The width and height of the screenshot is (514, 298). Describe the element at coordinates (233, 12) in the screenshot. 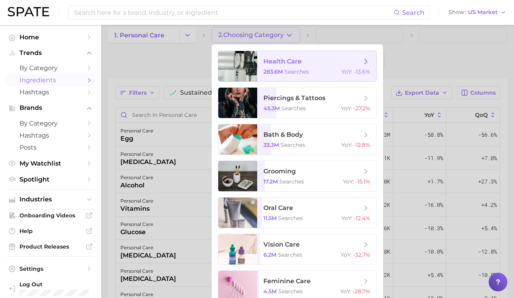

I see `input: Search here for a brand, industry, or ingredient` at that location.